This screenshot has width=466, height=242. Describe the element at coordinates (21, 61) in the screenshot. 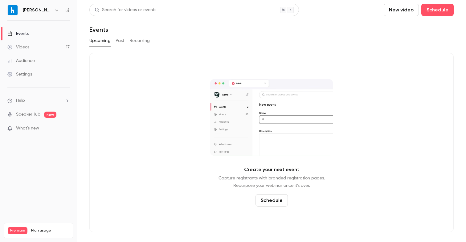

I see `div: Audience` at that location.